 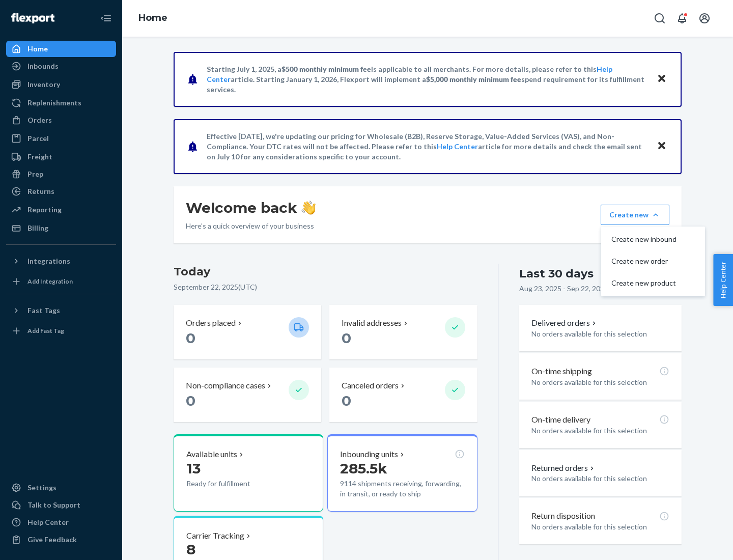 What do you see at coordinates (653, 283) in the screenshot?
I see `button: Create new product` at bounding box center [653, 283].